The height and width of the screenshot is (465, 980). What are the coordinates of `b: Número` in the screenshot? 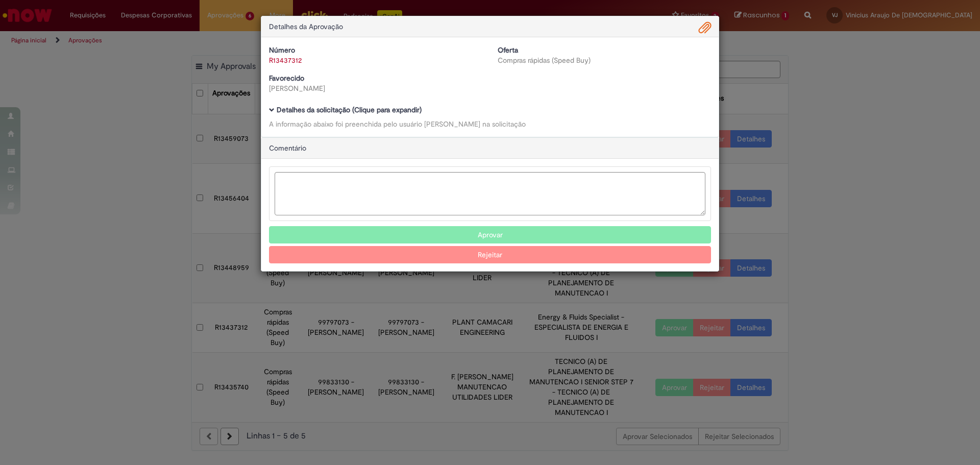 It's located at (282, 50).